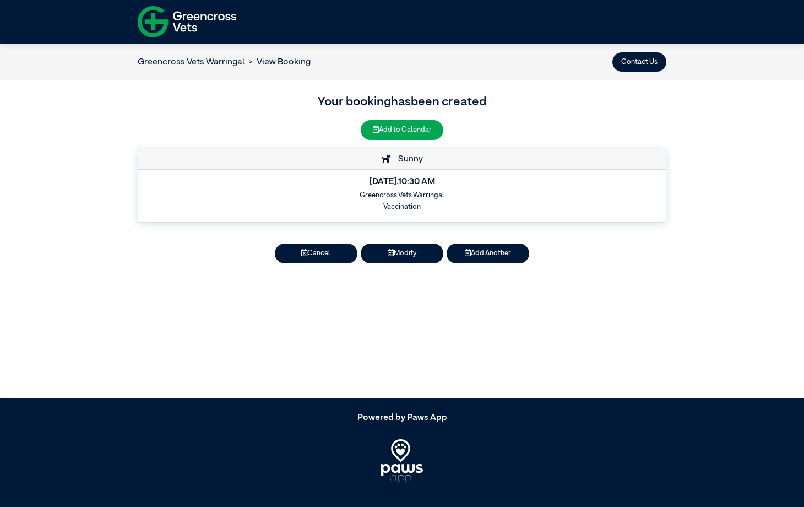 The image size is (804, 507). I want to click on nav: breadcrumb, so click(224, 62).